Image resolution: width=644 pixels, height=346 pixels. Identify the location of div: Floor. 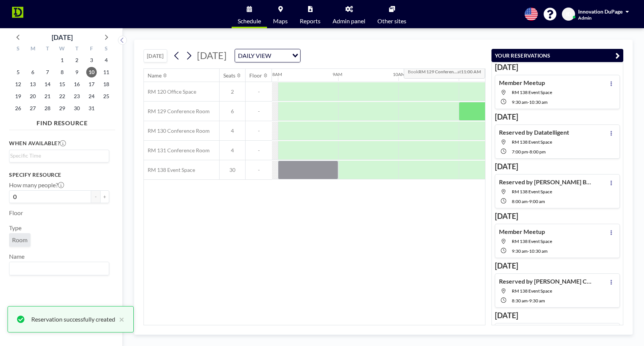
(256, 76).